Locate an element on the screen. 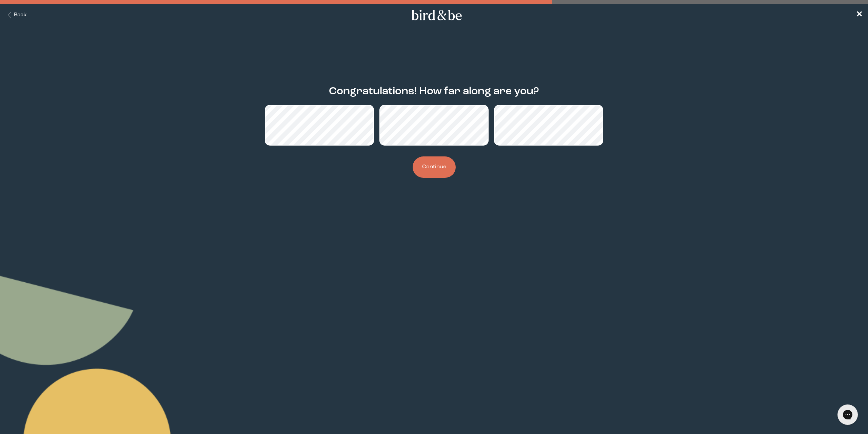  button: Back Button is located at coordinates (16, 15).